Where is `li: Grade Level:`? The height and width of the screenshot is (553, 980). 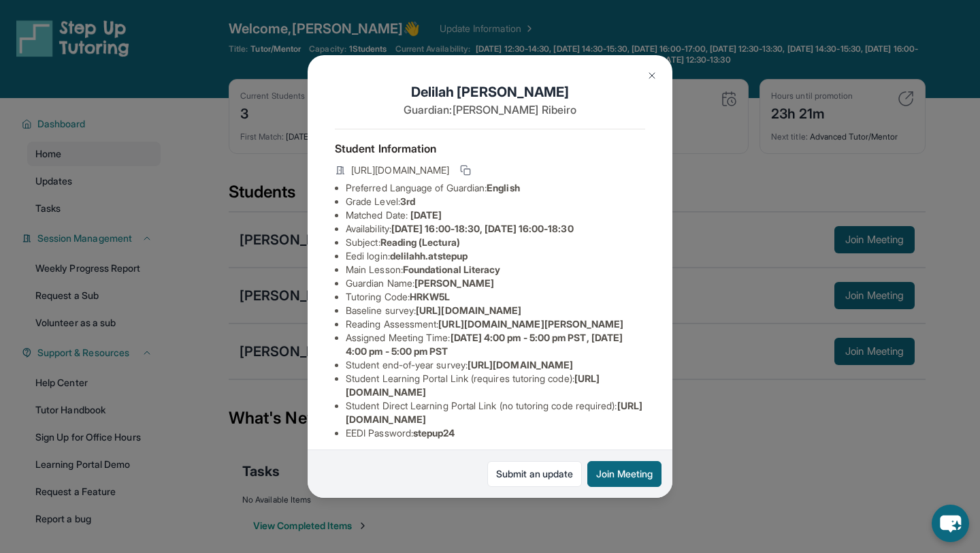
li: Grade Level: is located at coordinates (495, 201).